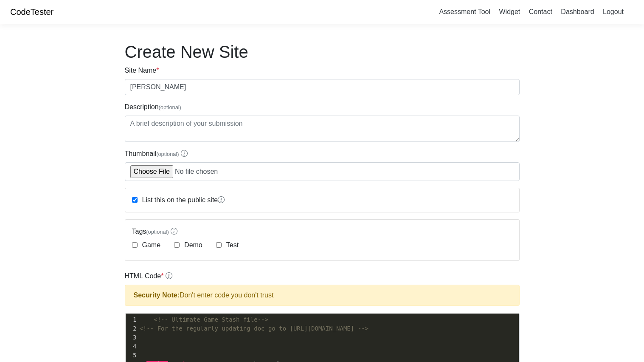 The width and height of the screenshot is (644, 362). What do you see at coordinates (465, 11) in the screenshot?
I see `a: Assessment Tool` at bounding box center [465, 11].